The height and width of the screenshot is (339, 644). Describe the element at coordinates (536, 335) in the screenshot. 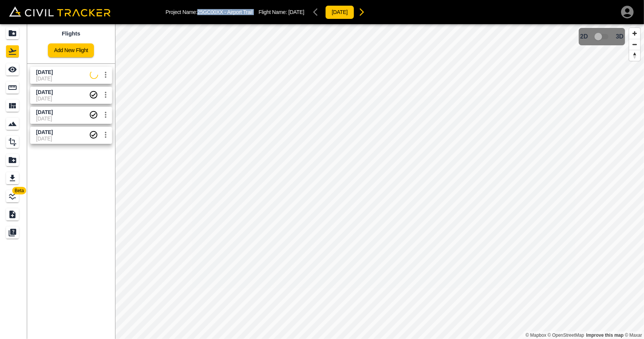

I see `a: Mapbox` at that location.